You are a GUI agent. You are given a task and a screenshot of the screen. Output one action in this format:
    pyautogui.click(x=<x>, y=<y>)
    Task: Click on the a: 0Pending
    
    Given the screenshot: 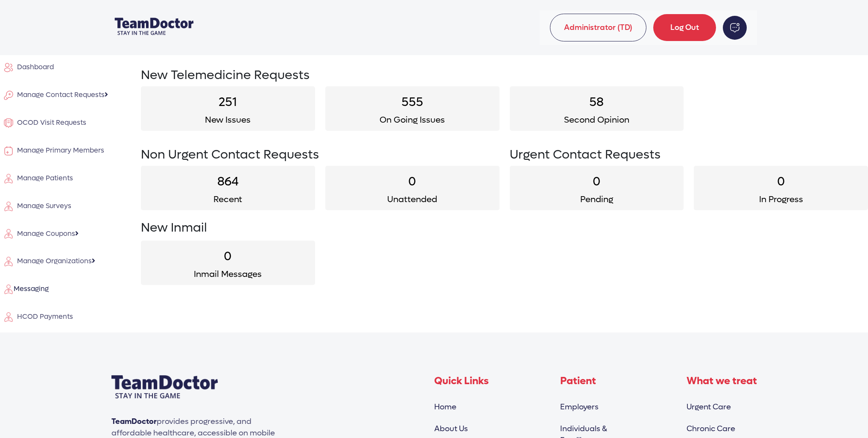 What is the action you would take?
    pyautogui.click(x=597, y=188)
    